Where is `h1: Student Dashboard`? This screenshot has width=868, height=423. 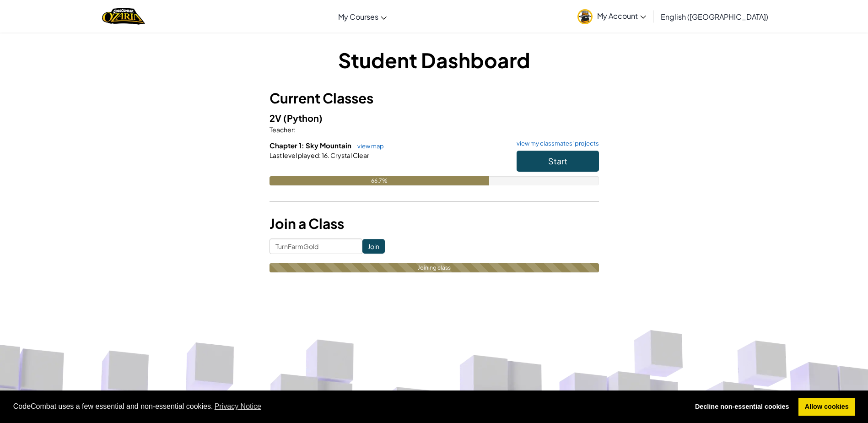
h1: Student Dashboard is located at coordinates (434, 60).